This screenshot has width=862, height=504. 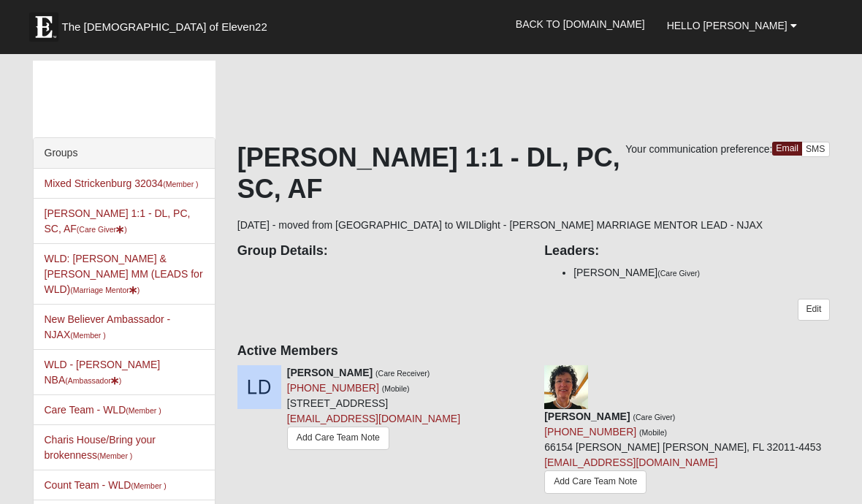 I want to click on a: Mixed Strickenburg 32034(Member ), so click(x=121, y=183).